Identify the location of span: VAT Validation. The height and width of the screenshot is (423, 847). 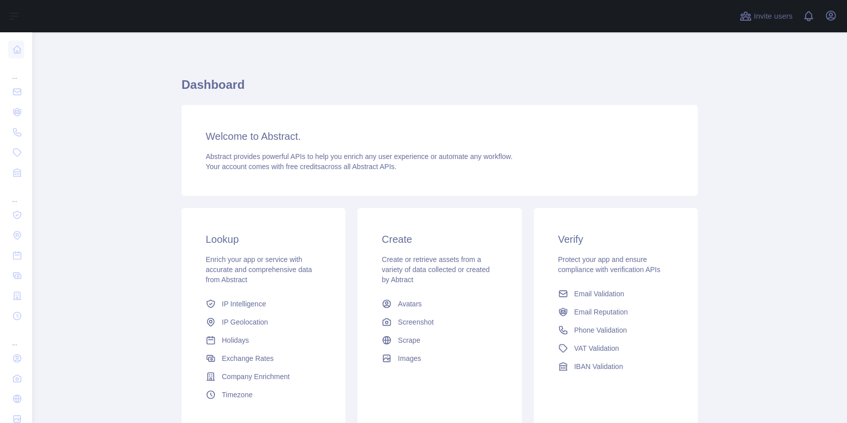
(596, 348).